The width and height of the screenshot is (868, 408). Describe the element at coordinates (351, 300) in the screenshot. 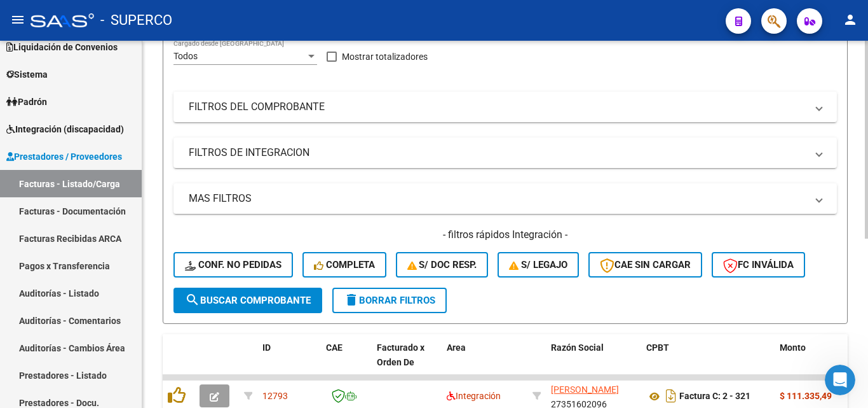

I see `mat-icon: delete` at that location.